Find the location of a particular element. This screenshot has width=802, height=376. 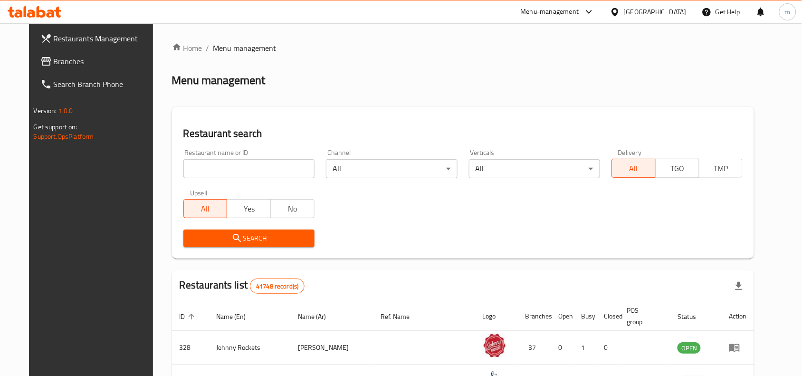

div: Menu-management is located at coordinates (550, 12).